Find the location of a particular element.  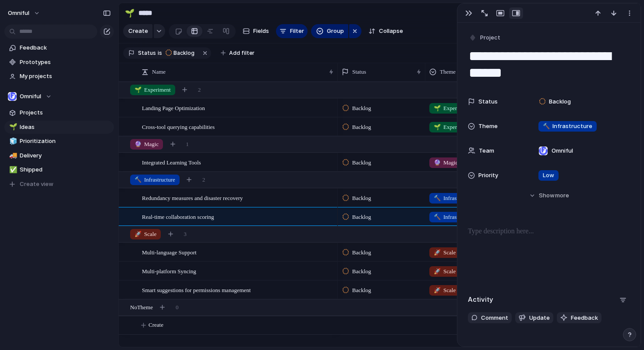

span: Redundancy measures and disaster recovery is located at coordinates (192, 197).